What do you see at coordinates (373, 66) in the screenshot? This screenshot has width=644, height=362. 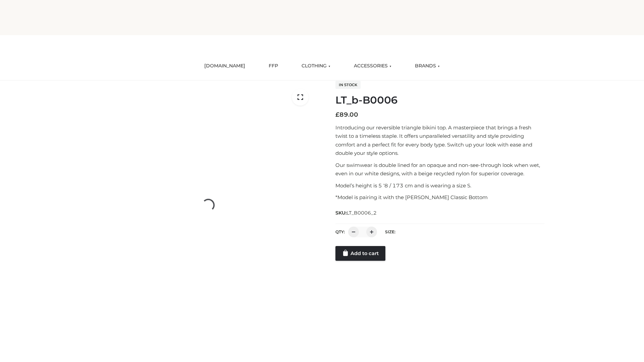 I see `a: ACCESSORIES` at bounding box center [373, 66].